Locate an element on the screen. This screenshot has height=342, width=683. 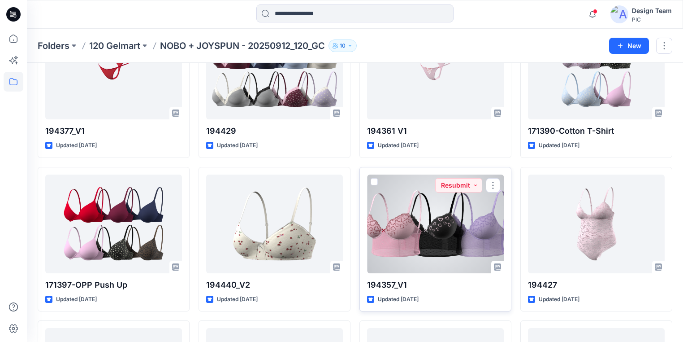
p: 171397-OPP Push Up is located at coordinates (113, 285).